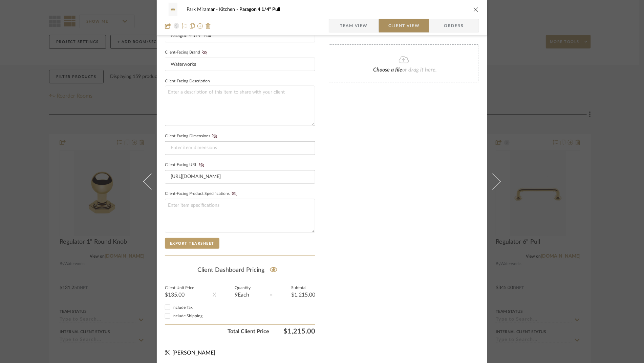  I want to click on span: Paragon 4 1/4" Pull, so click(260, 10).